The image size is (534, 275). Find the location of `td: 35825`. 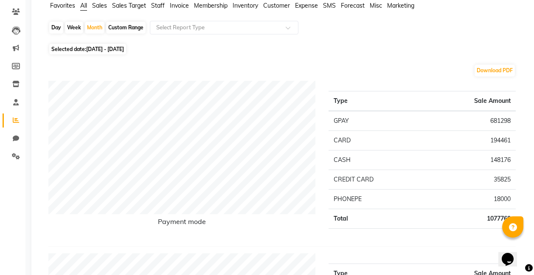

td: 35825 is located at coordinates (470, 180).